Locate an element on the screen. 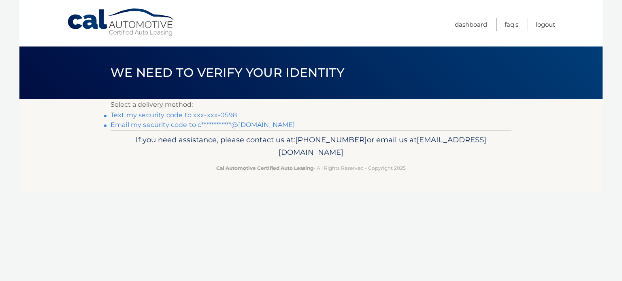  a: Dashboard is located at coordinates (471, 24).